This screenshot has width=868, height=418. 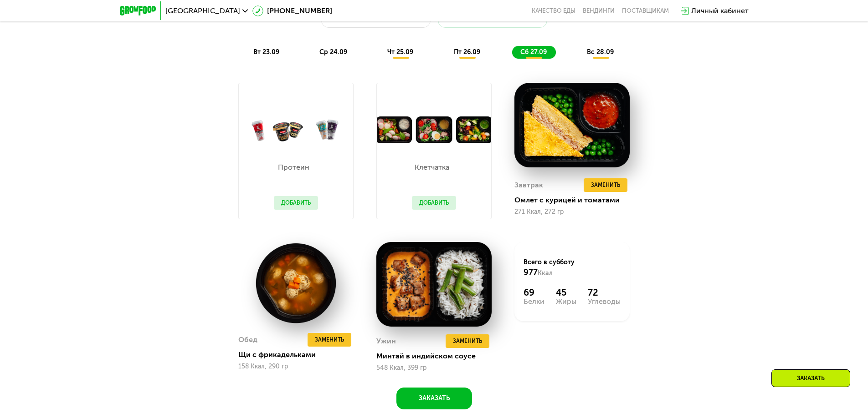 I want to click on span: сб 27.09, so click(x=533, y=52).